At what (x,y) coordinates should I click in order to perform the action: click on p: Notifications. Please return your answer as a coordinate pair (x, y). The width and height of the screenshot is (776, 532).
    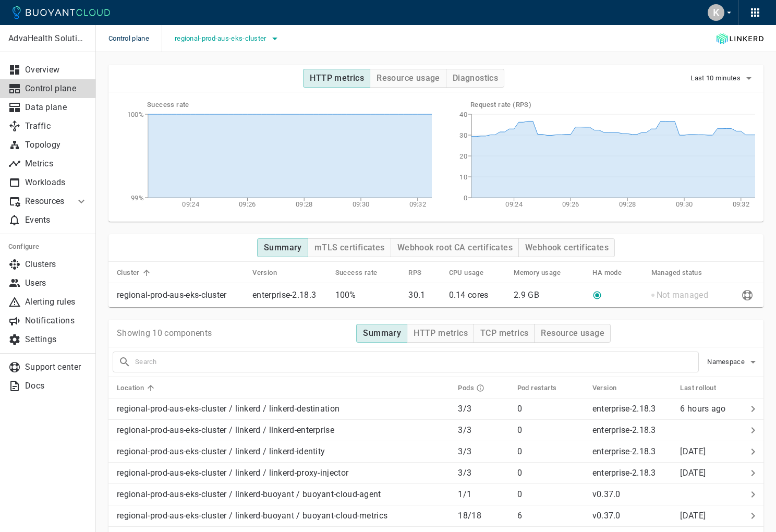
    Looking at the image, I should click on (57, 320).